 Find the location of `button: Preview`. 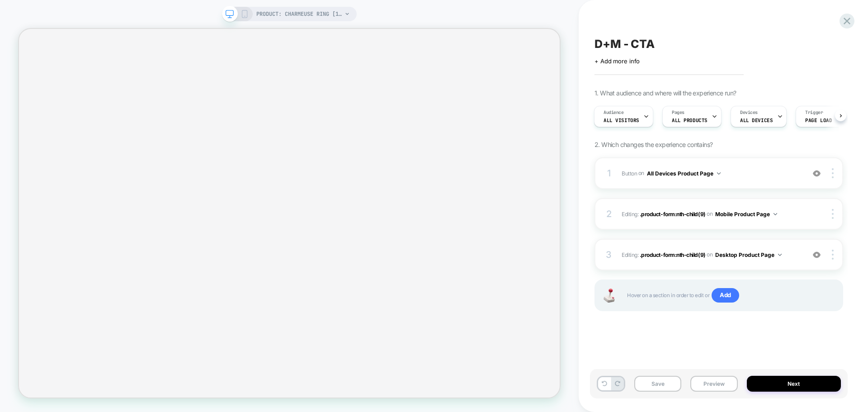

button: Preview is located at coordinates (714, 383).